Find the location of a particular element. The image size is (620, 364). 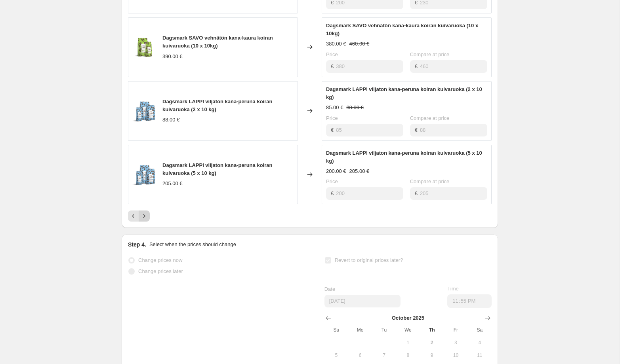

button: Previous is located at coordinates (133, 216).